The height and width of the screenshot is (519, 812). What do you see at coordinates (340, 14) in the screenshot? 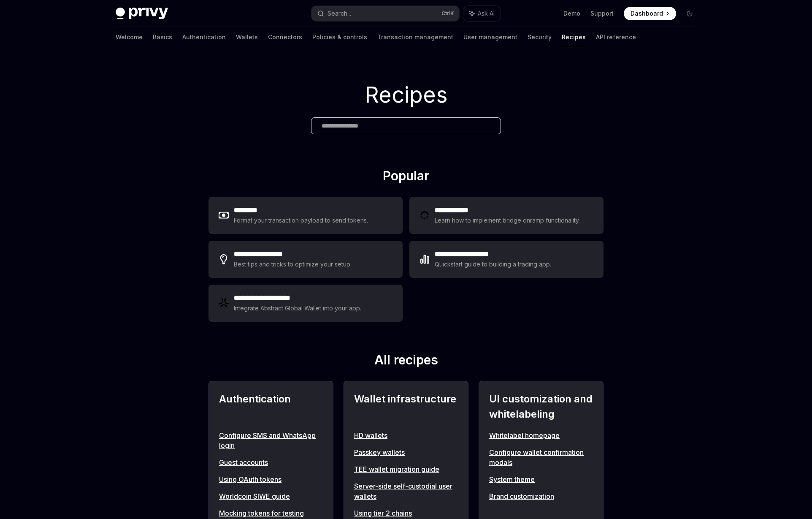
I see `div: Search...` at bounding box center [340, 14].